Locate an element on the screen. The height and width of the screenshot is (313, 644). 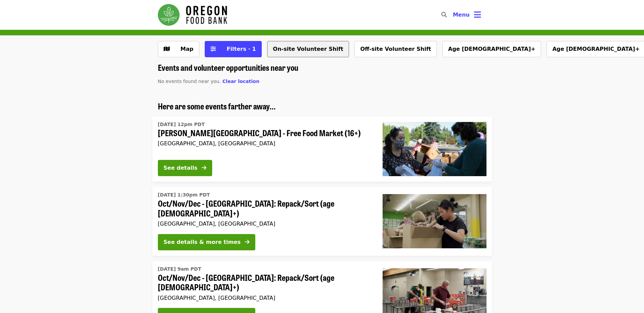
button: See details is located at coordinates (185, 168).